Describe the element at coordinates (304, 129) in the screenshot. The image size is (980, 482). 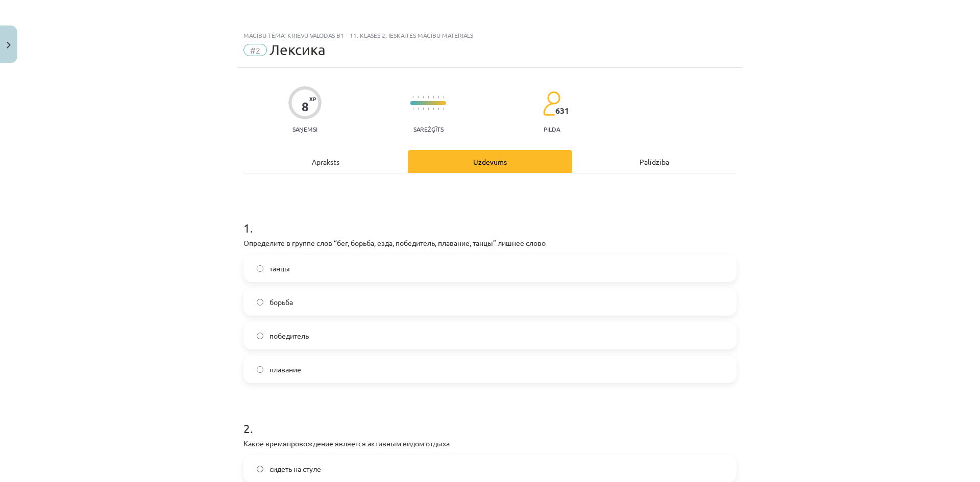
I see `p: Saņemsi` at that location.